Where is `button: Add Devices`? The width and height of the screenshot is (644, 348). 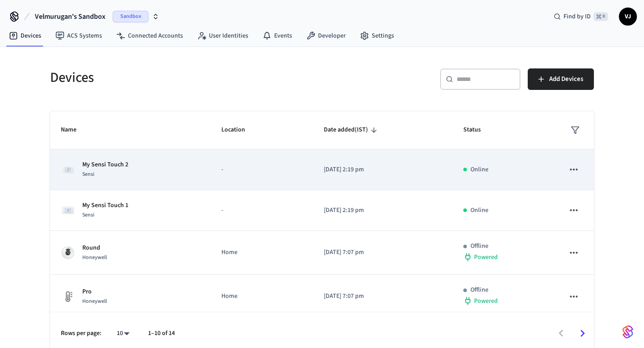
button: Add Devices is located at coordinates (561, 79).